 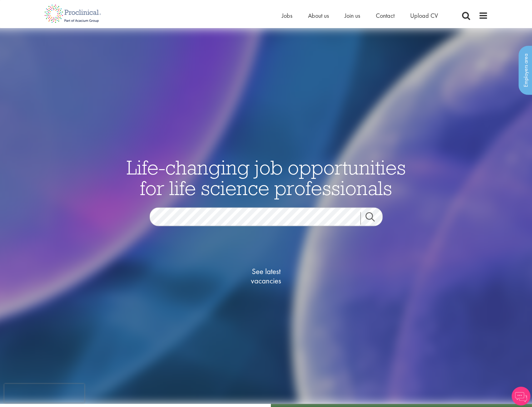 I want to click on span: Life-changing job opportunities for life science professionals, so click(x=266, y=177).